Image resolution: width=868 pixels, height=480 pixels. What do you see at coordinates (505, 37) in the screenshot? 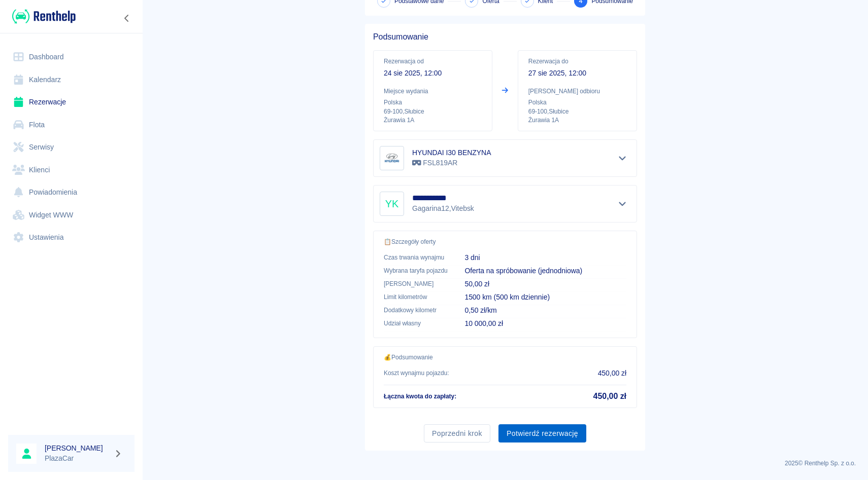
I see `h5: Podsumowanie` at bounding box center [505, 37].